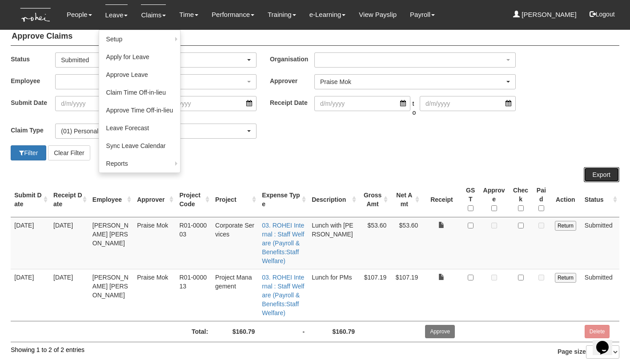 The image size is (630, 364). What do you see at coordinates (139, 39) in the screenshot?
I see `a: Setup` at bounding box center [139, 39].